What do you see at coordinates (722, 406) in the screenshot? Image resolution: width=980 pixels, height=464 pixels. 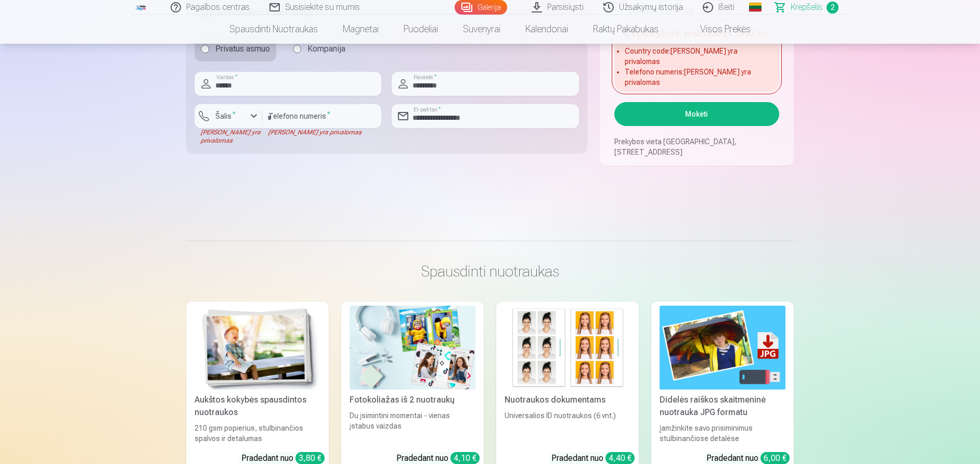 I see `div: Didelės raiškos skaitmeninė nuotrauka JPG formatu` at bounding box center [722, 406].